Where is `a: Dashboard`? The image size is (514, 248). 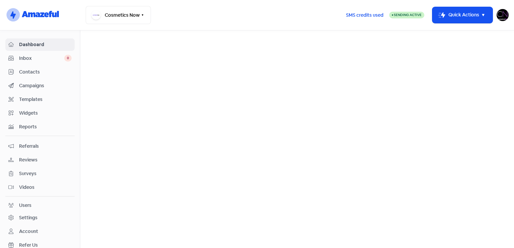 a: Dashboard is located at coordinates (40, 44).